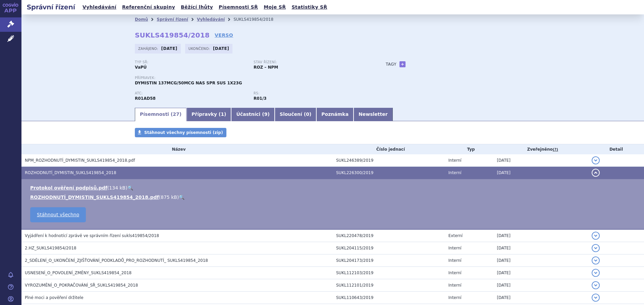 The image size is (644, 305). Describe the element at coordinates (177, 149) in the screenshot. I see `th: Název` at that location.